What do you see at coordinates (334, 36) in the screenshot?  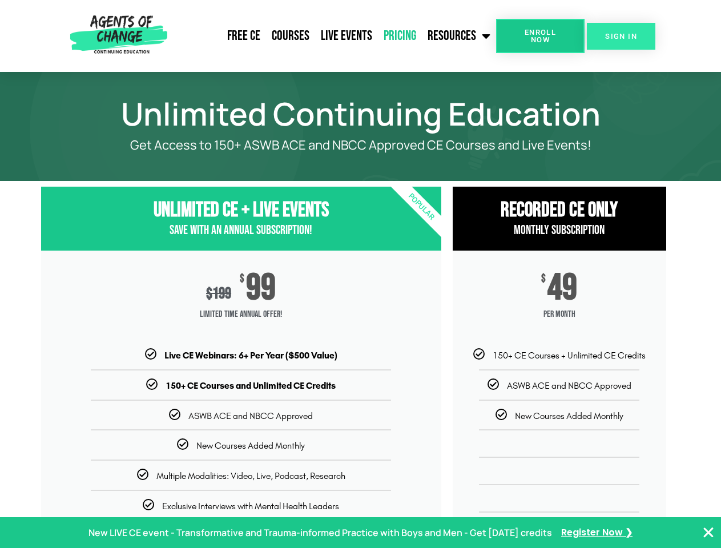 I see `nav: Menu` at bounding box center [334, 36].